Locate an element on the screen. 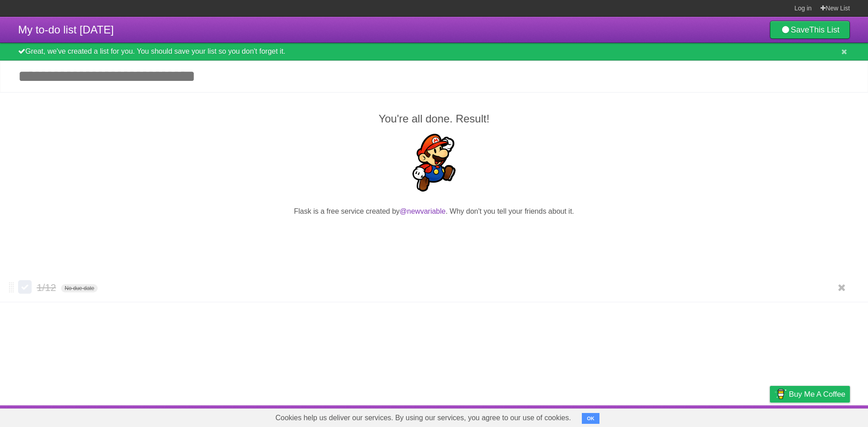  span: Buy me a coffee is located at coordinates (817, 394).